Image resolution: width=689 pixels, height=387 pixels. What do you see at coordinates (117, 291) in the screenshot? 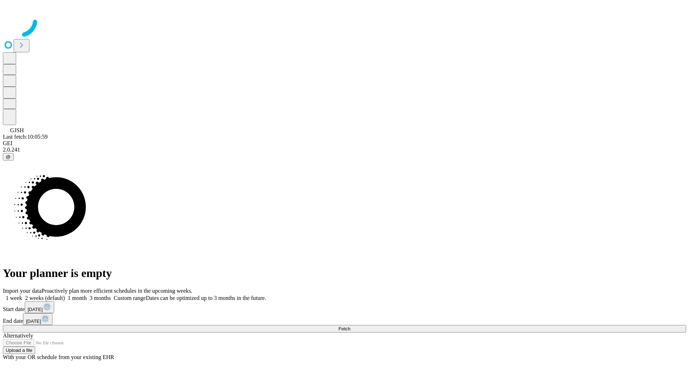
I see `span: Proactively plan more efficient schedules in the upcoming weeks.` at bounding box center [117, 291].